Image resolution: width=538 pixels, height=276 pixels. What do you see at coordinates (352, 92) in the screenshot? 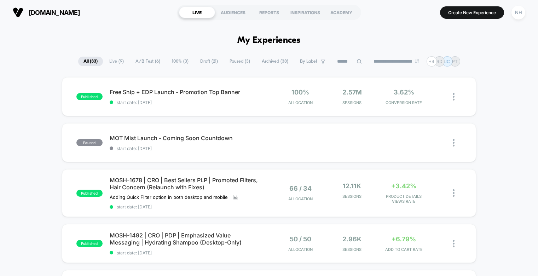
I see `span: 2.57M` at bounding box center [352, 92].